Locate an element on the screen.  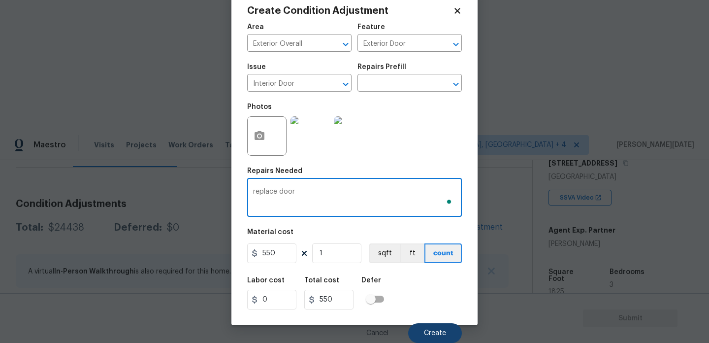
button: Cancel is located at coordinates (377, 333).